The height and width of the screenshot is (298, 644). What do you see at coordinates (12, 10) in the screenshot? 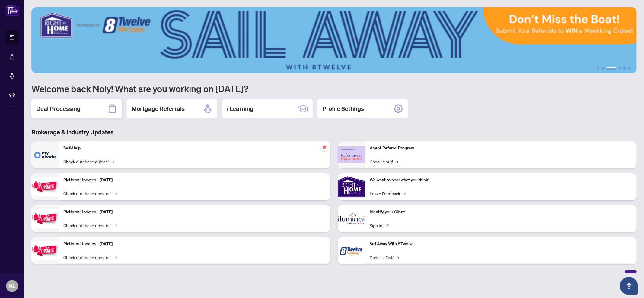
I see `img: logo` at bounding box center [12, 10].